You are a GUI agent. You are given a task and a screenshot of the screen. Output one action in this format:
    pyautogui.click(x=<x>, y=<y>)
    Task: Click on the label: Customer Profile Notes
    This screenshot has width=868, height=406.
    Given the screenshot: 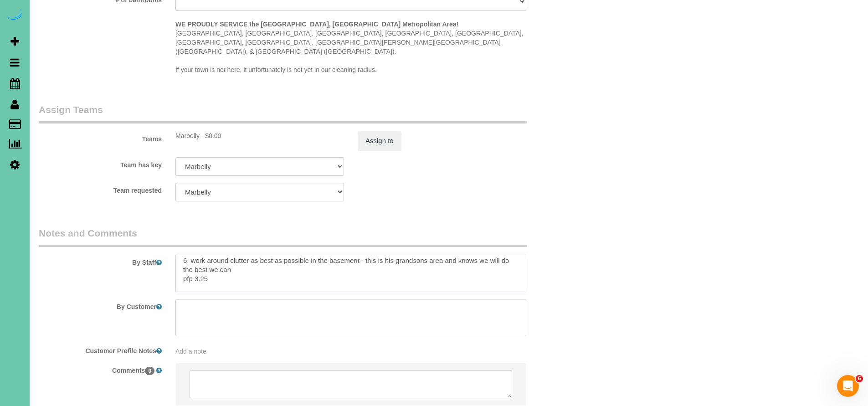 What is the action you would take?
    pyautogui.click(x=100, y=349)
    